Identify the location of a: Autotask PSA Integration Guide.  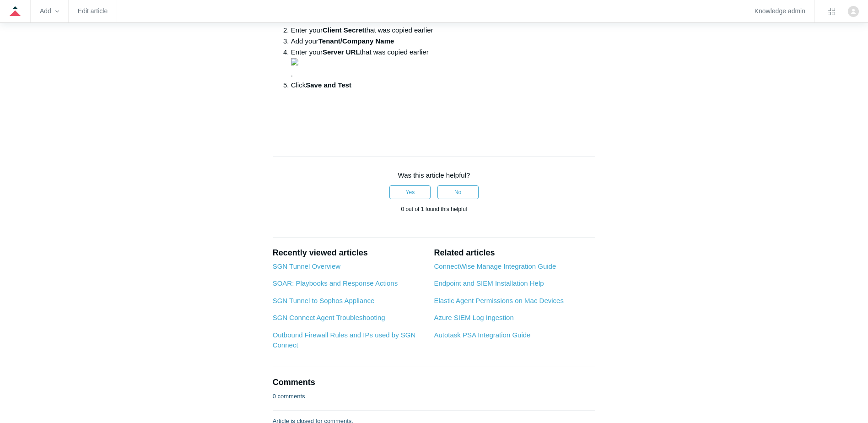
(482, 334).